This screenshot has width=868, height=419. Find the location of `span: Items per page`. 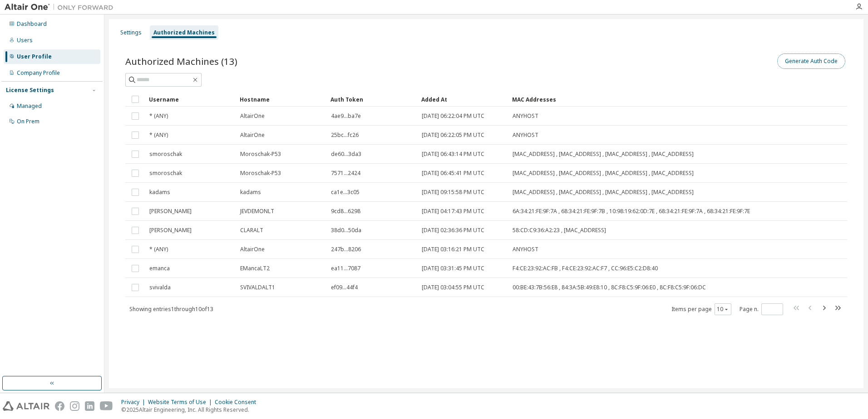

span: Items per page is located at coordinates (701, 309).